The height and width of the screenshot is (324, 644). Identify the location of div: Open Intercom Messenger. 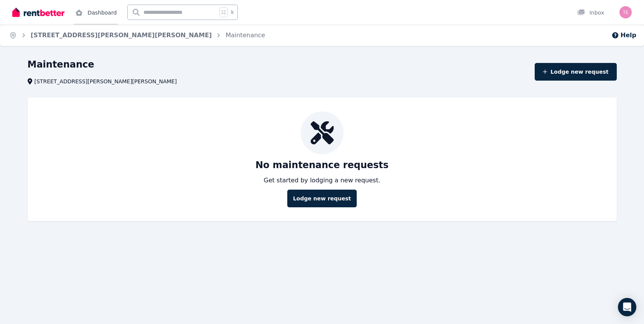
(628, 307).